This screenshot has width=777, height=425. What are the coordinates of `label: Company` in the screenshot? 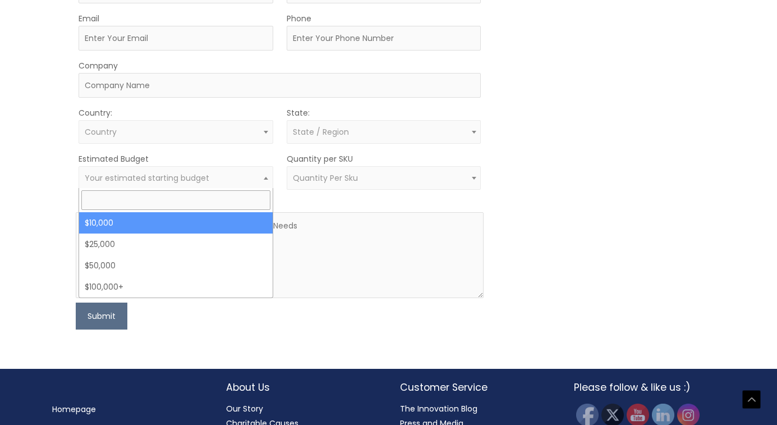 It's located at (98, 66).